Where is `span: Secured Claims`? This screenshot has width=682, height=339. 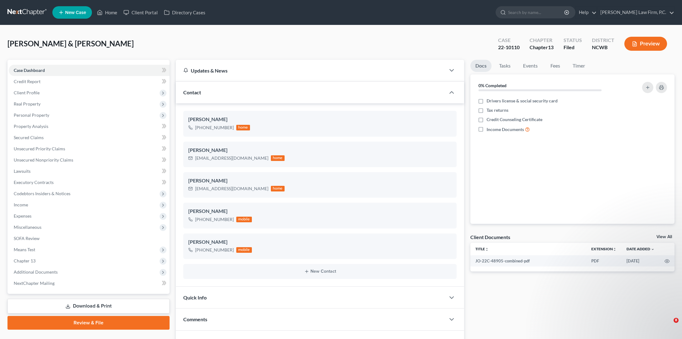
span: Secured Claims is located at coordinates (29, 137).